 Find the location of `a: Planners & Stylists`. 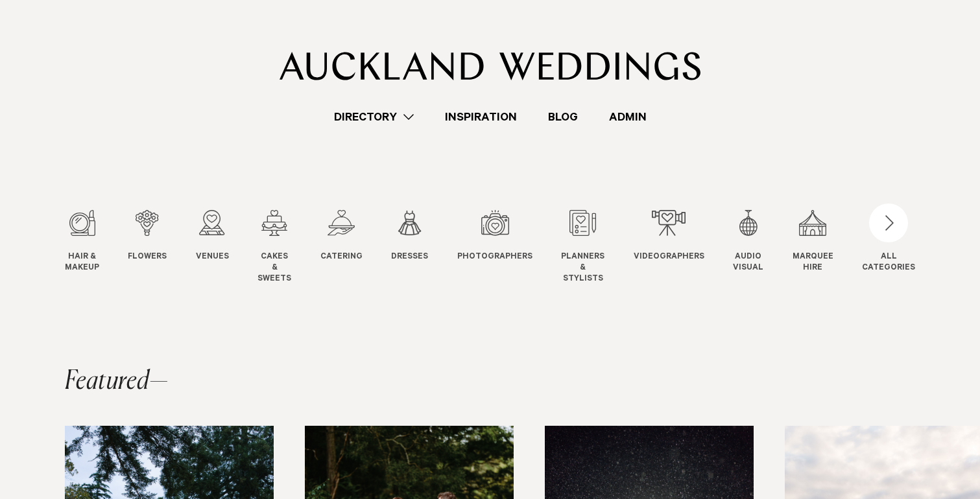

a: Planners & Stylists is located at coordinates (582, 247).